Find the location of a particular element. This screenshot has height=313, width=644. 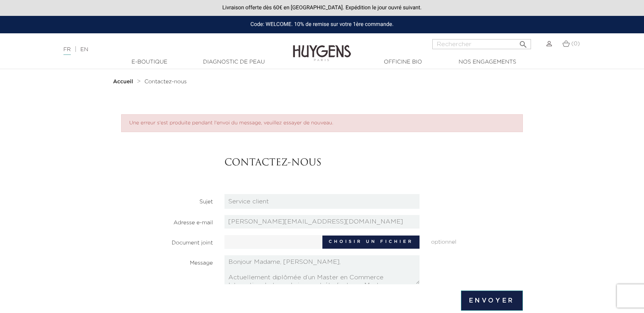

a: Accueil is located at coordinates (124, 81).